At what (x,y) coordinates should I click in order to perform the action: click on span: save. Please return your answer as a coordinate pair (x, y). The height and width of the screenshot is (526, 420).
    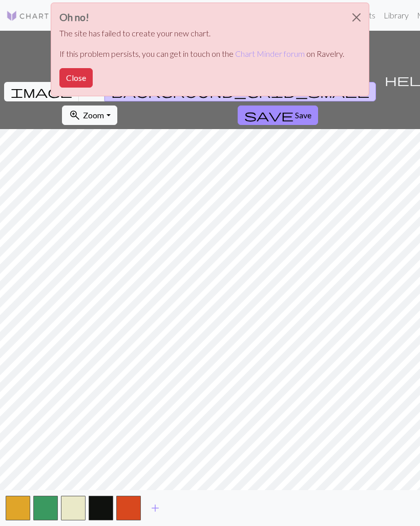
    Looking at the image, I should click on (269, 115).